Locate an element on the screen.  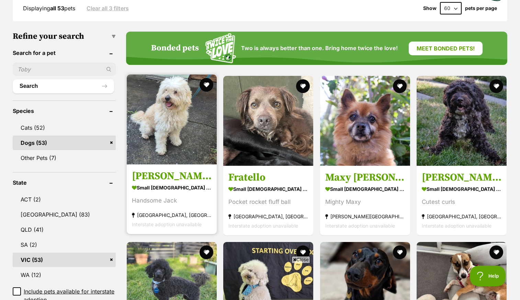
a: QLD (41) is located at coordinates (64, 230).